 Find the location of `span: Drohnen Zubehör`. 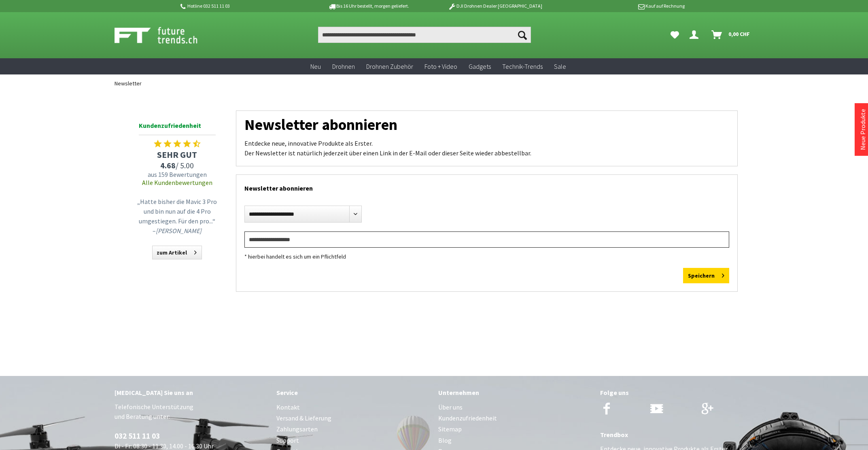

span: Drohnen Zubehör is located at coordinates (390, 67).